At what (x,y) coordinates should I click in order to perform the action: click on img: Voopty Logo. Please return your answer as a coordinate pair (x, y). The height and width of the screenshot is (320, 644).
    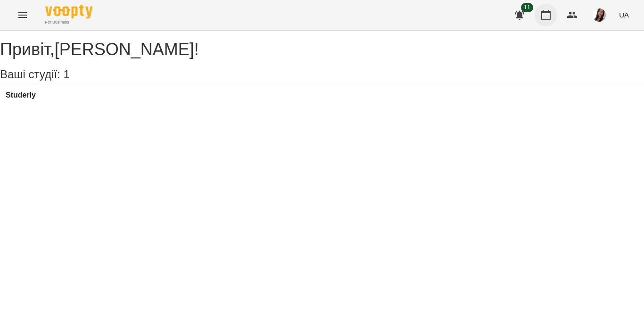
    Looking at the image, I should click on (69, 12).